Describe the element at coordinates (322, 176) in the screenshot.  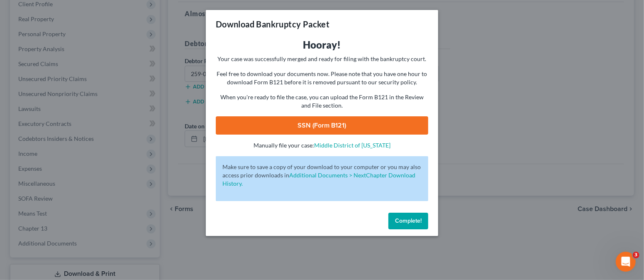
I see `p: Make sure to save a copy of your download to your computer or you may also access prior downloads in` at that location.